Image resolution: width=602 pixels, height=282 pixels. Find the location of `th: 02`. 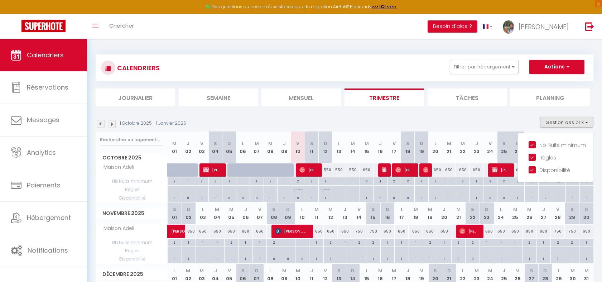

th: 02 is located at coordinates (189, 213).